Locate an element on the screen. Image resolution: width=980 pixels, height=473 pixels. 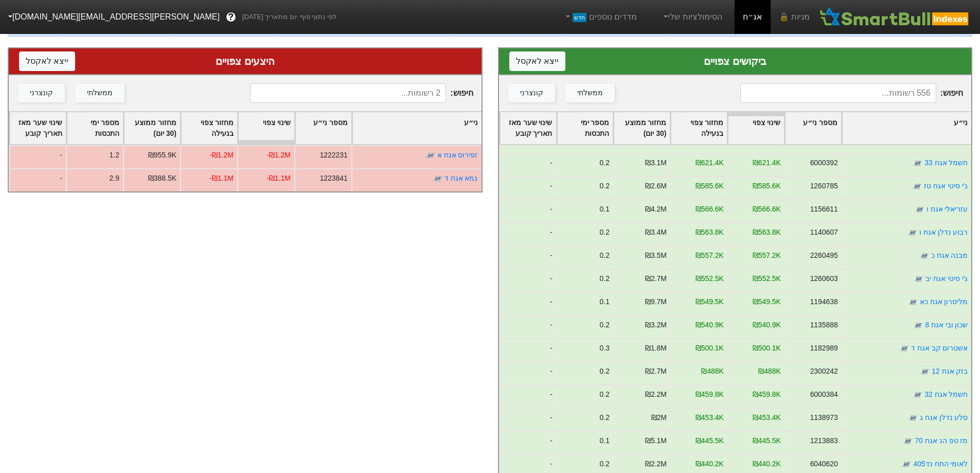
a: סלע נדלן אגח ג is located at coordinates (944, 417).